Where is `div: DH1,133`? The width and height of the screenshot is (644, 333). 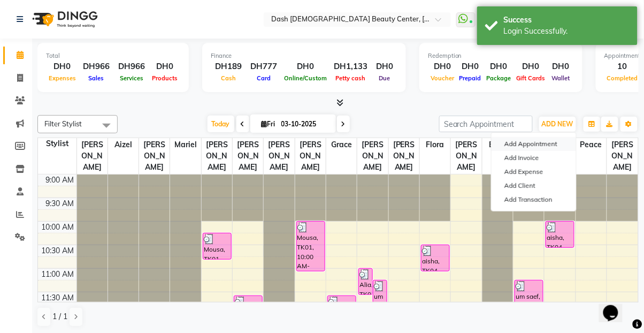 div: DH1,133 is located at coordinates (350, 67).